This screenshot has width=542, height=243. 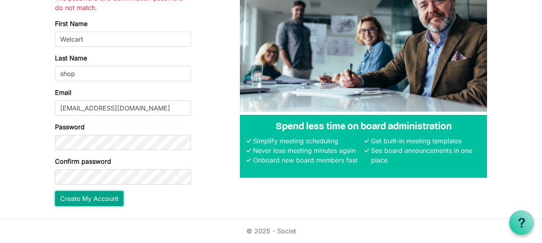 I want to click on li: Never lose meeting minutes again, so click(x=307, y=151).